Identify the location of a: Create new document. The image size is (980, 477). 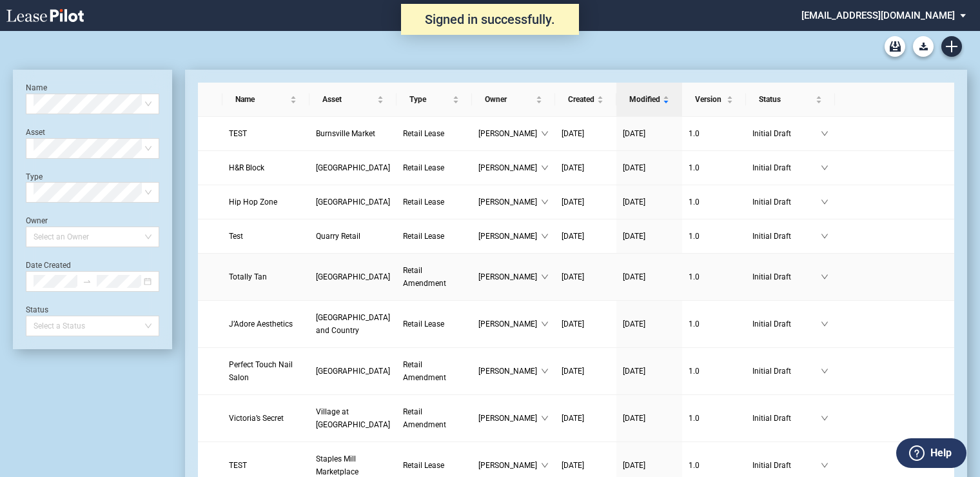
(952, 47).